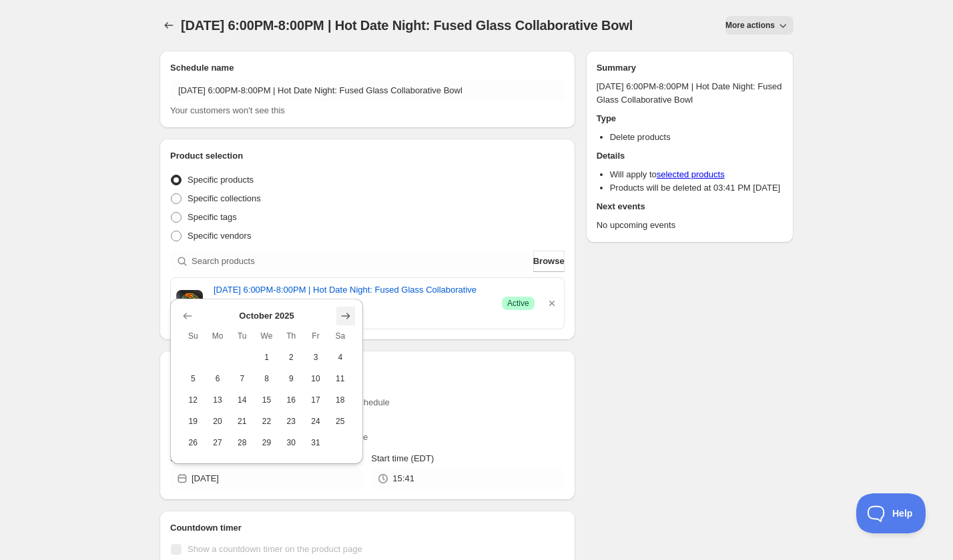 The width and height of the screenshot is (953, 560). What do you see at coordinates (217, 378) in the screenshot?
I see `button: Monday October 6 2025` at bounding box center [217, 378].